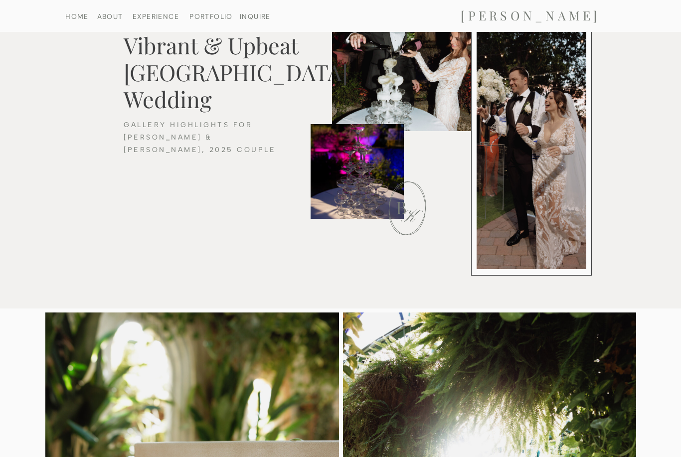 This screenshot has width=681, height=457. Describe the element at coordinates (77, 16) in the screenshot. I see `a: HOME` at that location.